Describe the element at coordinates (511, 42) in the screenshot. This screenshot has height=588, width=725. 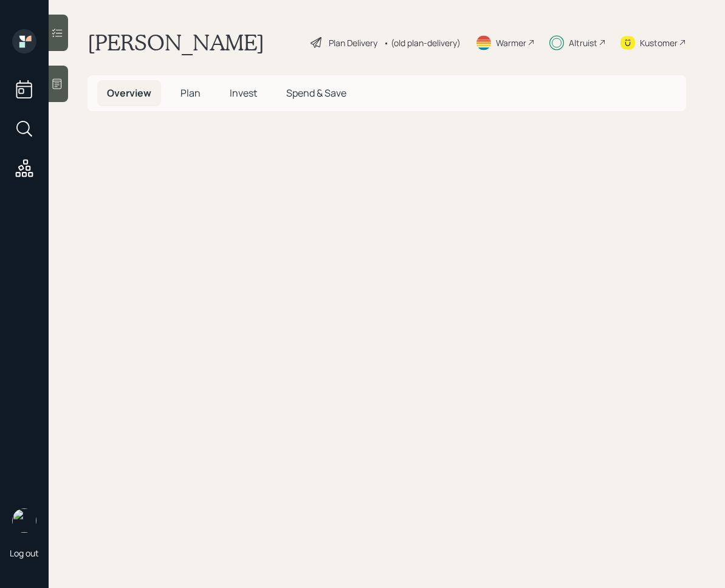
I see `div: Warmer` at that location.